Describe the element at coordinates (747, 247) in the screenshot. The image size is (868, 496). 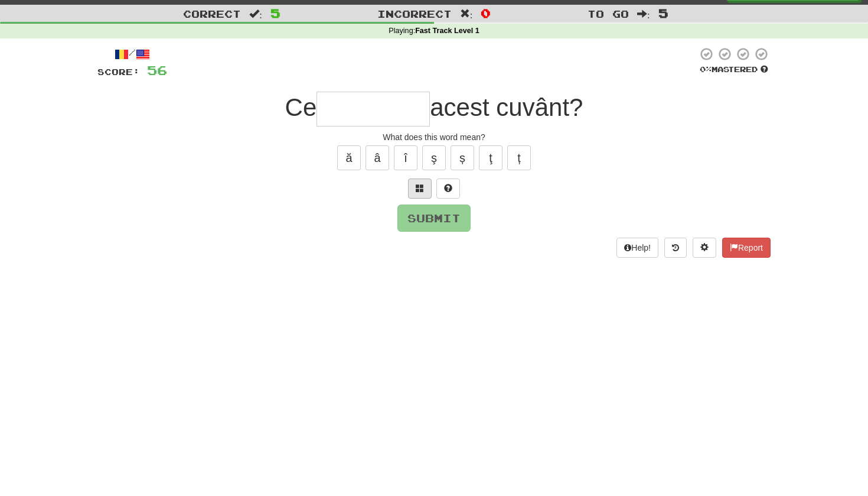
I see `button: Report` at that location.